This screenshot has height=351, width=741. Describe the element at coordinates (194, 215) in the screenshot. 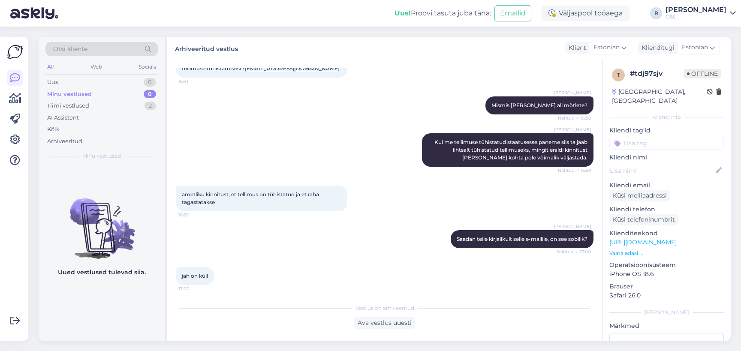

I see `span: 16:59` at that location.